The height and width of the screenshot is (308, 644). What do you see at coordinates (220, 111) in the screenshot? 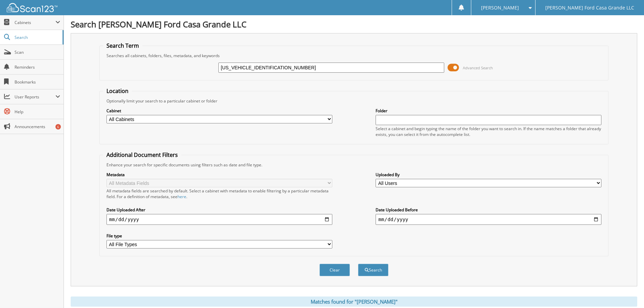
I see `label: Cabinet` at bounding box center [220, 111].